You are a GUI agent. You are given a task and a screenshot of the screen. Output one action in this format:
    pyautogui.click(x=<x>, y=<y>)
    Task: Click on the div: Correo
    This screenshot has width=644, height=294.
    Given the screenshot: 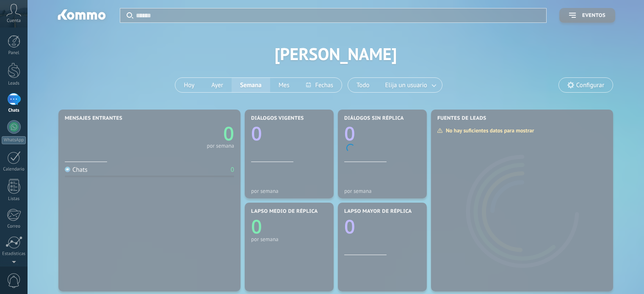 What is the action you would take?
    pyautogui.click(x=14, y=226)
    